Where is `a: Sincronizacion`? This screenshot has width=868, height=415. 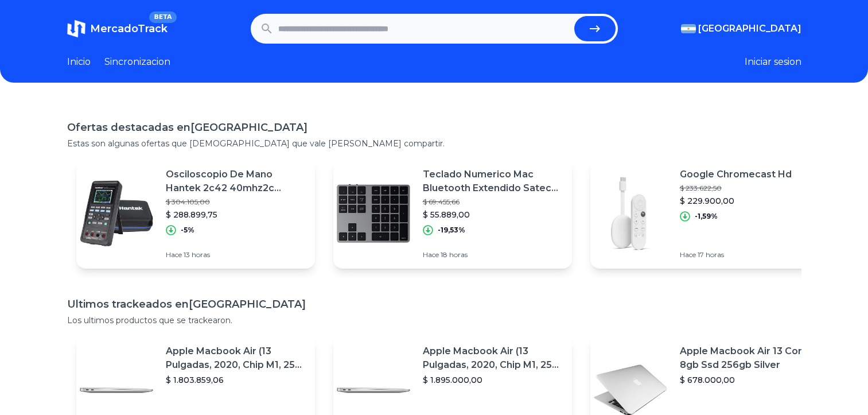 a: Sincronizacion is located at coordinates (137, 62).